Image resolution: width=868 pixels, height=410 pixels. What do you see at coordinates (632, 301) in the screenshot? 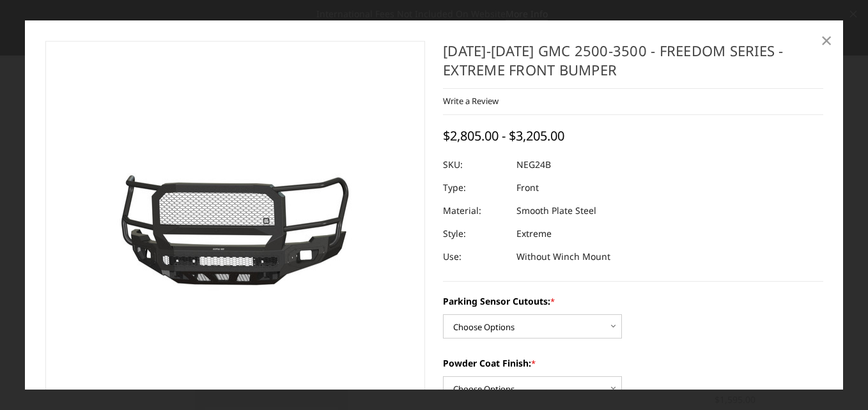
I see `label: Parking Sensor Cutouts:` at bounding box center [632, 301].